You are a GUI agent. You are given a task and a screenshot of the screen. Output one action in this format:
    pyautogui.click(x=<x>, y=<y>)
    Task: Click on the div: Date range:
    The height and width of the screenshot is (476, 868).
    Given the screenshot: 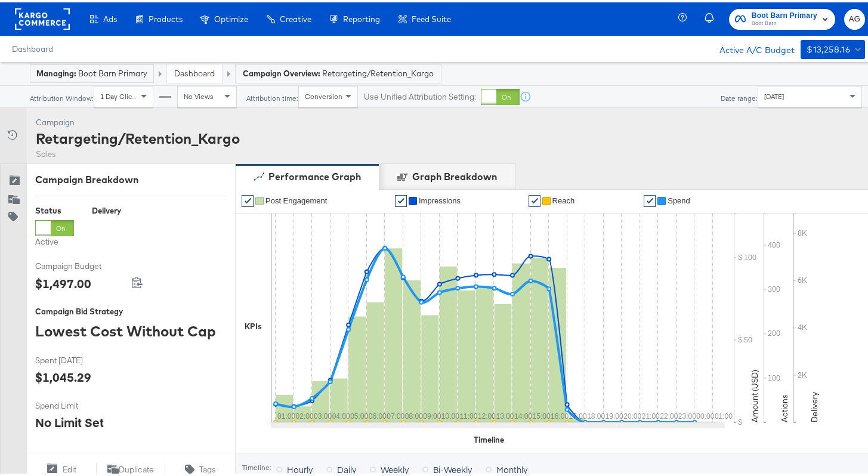 What is the action you would take?
    pyautogui.click(x=738, y=96)
    